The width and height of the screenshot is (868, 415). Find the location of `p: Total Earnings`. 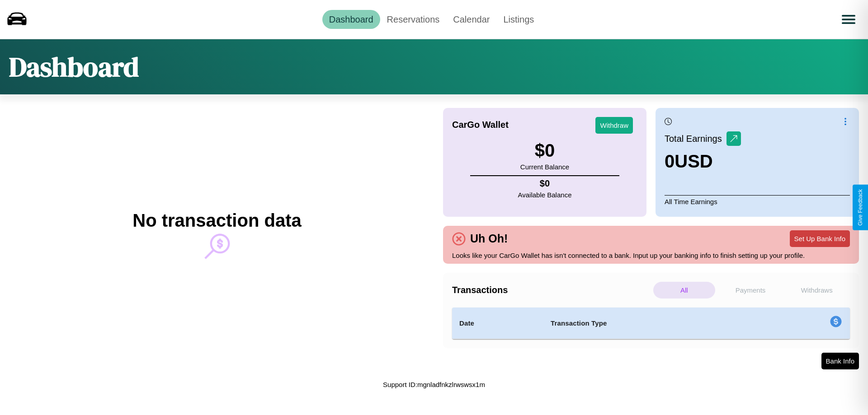

p: Total Earnings is located at coordinates (695, 139).